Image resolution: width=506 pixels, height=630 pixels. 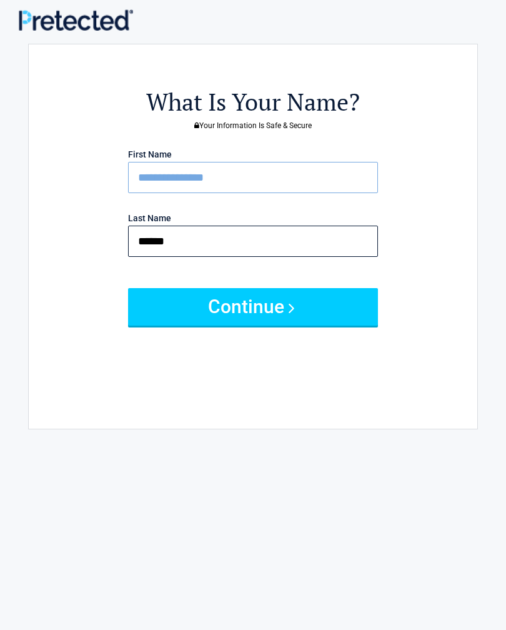 What do you see at coordinates (253, 126) in the screenshot?
I see `h3: Your Information Is Safe & Secure` at bounding box center [253, 126].